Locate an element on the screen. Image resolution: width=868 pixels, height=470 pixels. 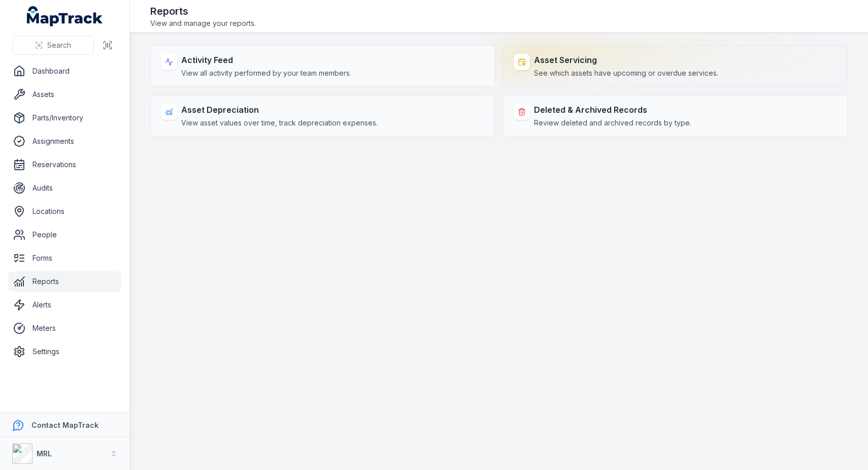
span: View asset values over time, track depreciation expenses. is located at coordinates (279, 123).